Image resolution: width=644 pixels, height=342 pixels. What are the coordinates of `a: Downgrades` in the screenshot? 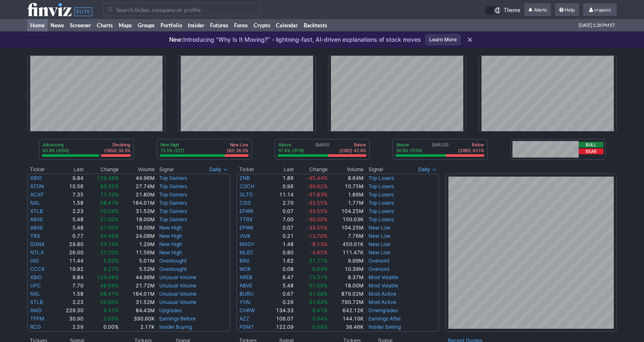 It's located at (383, 310).